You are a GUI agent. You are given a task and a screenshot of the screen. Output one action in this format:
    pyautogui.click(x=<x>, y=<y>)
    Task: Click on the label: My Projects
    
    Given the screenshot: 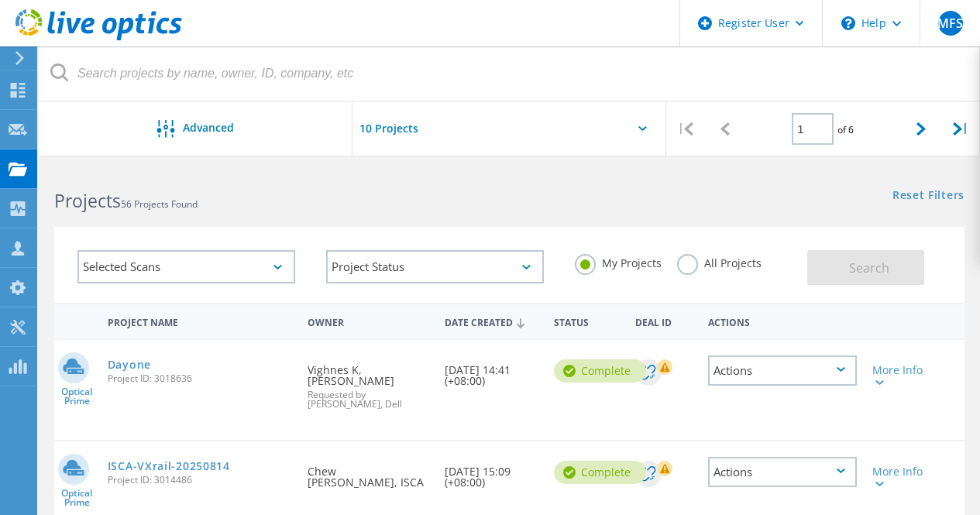 What is the action you would take?
    pyautogui.click(x=619, y=261)
    